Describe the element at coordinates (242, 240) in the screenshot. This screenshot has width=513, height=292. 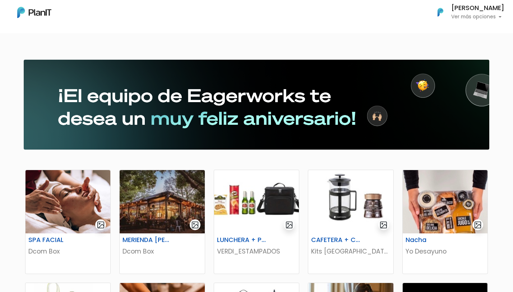
I see `h6: LUNCHERA + PICADA` at that location.